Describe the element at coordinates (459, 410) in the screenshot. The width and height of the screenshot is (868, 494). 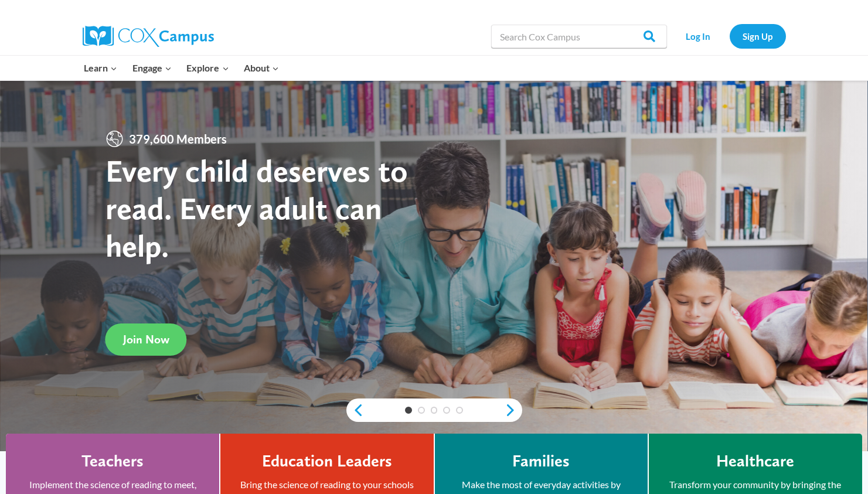
I see `a: 5` at that location.